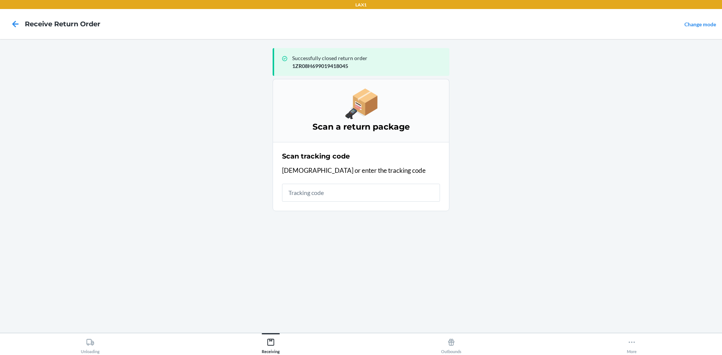 The height and width of the screenshot is (355, 722). What do you see at coordinates (700, 24) in the screenshot?
I see `a: Change mode` at bounding box center [700, 24].